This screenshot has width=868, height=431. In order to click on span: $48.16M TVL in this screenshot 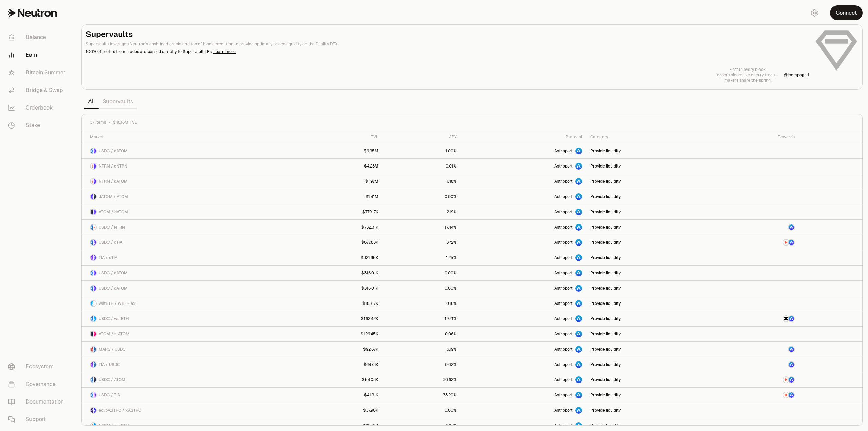, I will do `click(124, 122)`.